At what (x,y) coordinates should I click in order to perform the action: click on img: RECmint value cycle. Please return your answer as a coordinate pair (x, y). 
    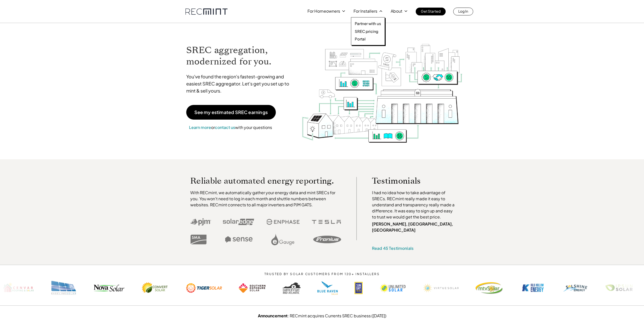
    Looking at the image, I should click on (382, 87).